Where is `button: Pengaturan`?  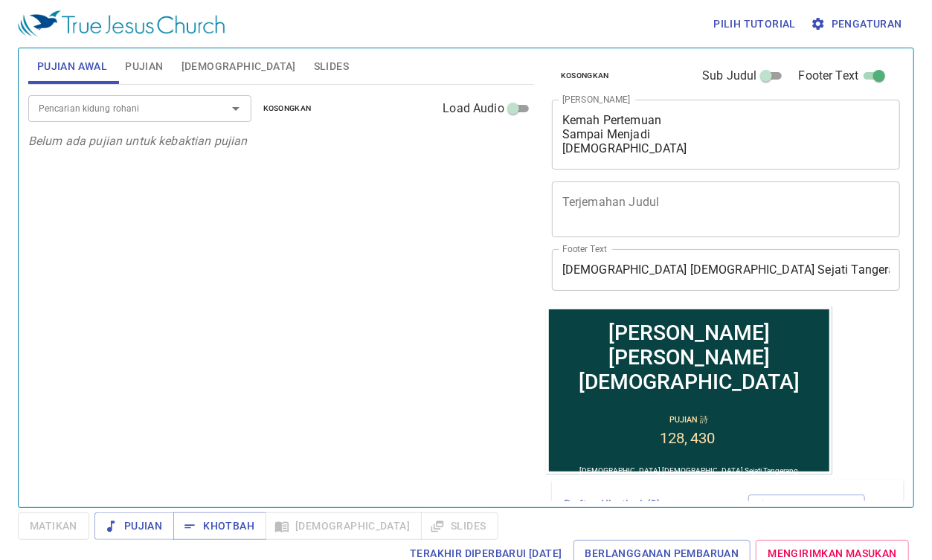 button: Pengaturan is located at coordinates (858, 24).